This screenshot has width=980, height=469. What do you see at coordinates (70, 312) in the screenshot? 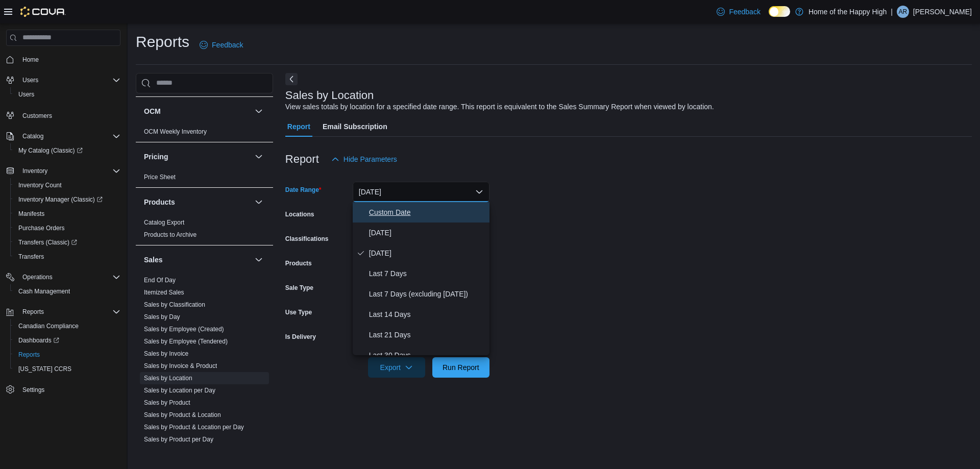
I see `span: Reports` at bounding box center [70, 312].